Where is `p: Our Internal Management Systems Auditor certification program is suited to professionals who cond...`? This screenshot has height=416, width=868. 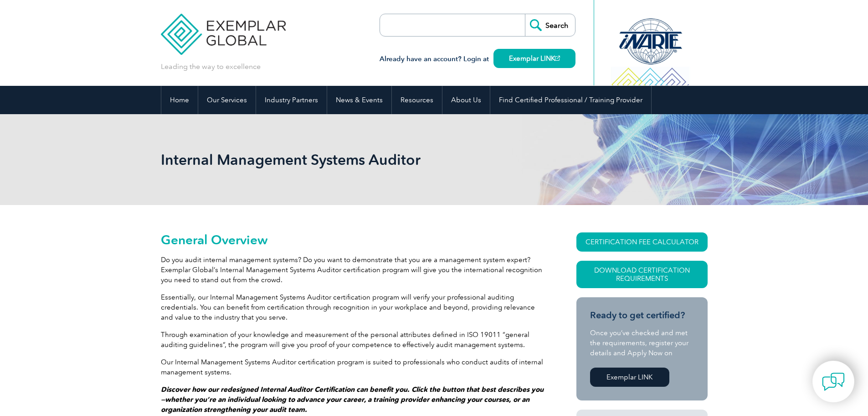 p: Our Internal Management Systems Auditor certification program is suited to professionals who cond... is located at coordinates (352, 366).